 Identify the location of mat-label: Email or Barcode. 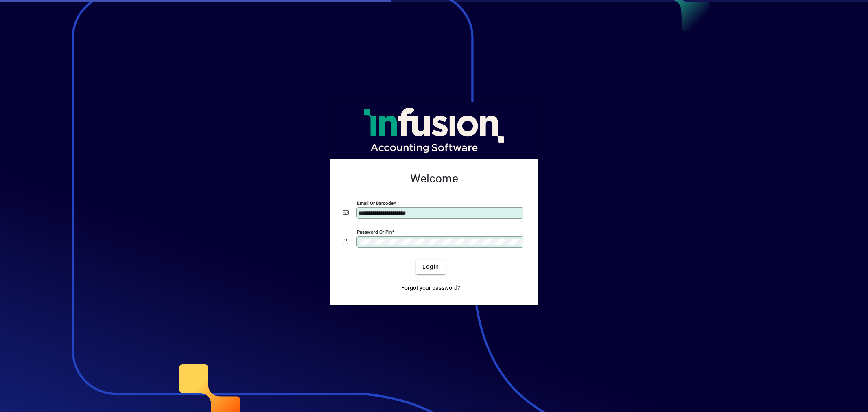
(375, 203).